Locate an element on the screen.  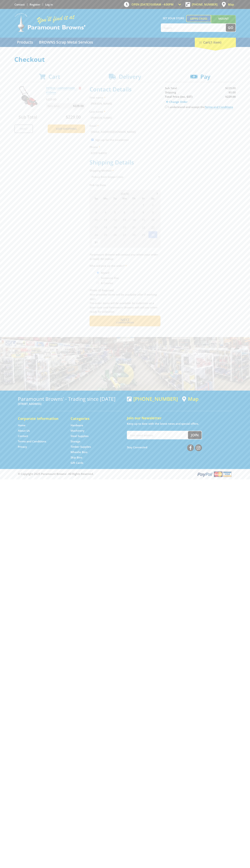
a: Go to the Terms and Conditions page is located at coordinates (32, 442).